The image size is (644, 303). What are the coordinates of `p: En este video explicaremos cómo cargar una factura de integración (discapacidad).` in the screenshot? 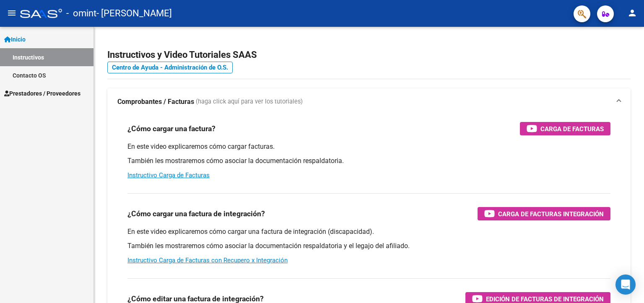 It's located at (369, 232).